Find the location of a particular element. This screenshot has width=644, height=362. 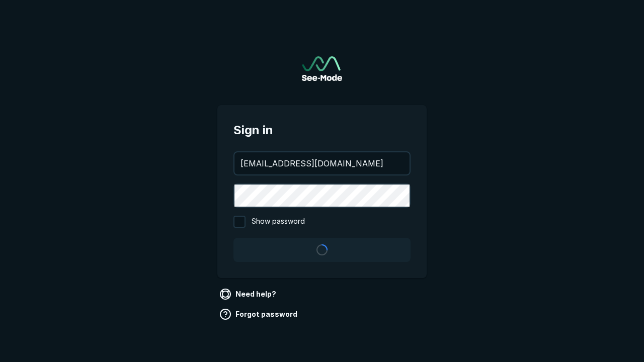

img: See-Mode Logo is located at coordinates (322, 69).